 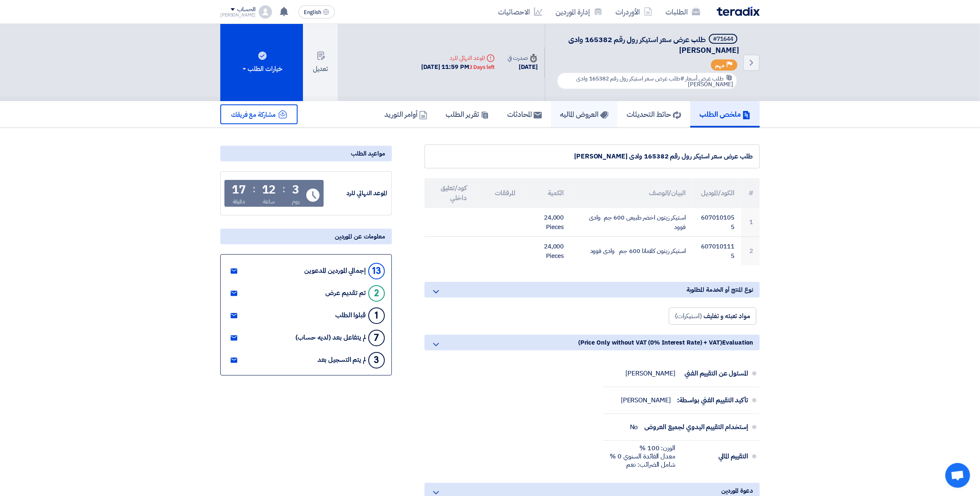 What do you see at coordinates (737, 491) in the screenshot?
I see `span: دعوة الموردين` at bounding box center [737, 491].